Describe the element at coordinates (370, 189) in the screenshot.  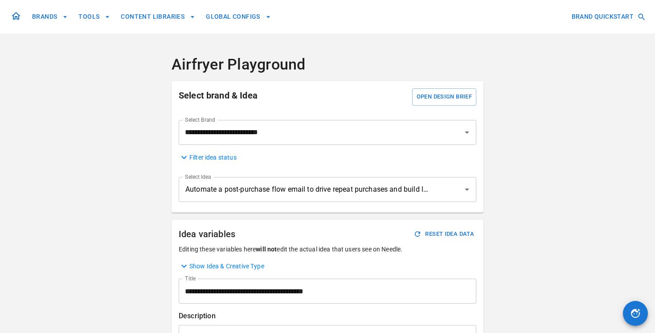
I see `span: Automate a post-purchase flow email to drive repeat purchases and build loyalty - Feature complem...` at that location.